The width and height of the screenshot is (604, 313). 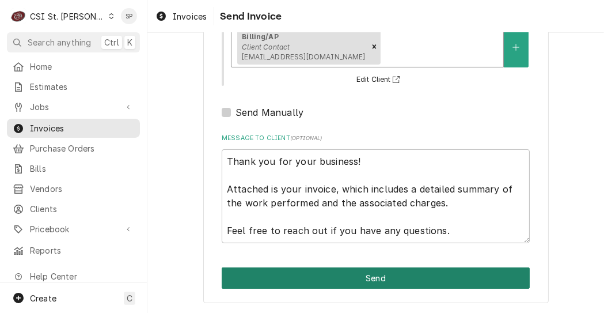 What do you see at coordinates (375, 277) in the screenshot?
I see `button: Send` at bounding box center [375, 277].